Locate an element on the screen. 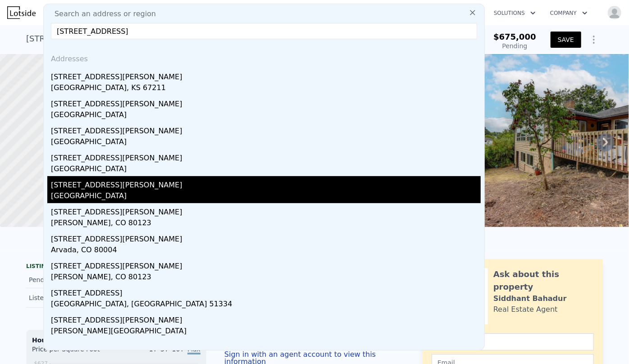 The height and width of the screenshot is (364, 629). div: Price per Square Foot is located at coordinates (74, 352).